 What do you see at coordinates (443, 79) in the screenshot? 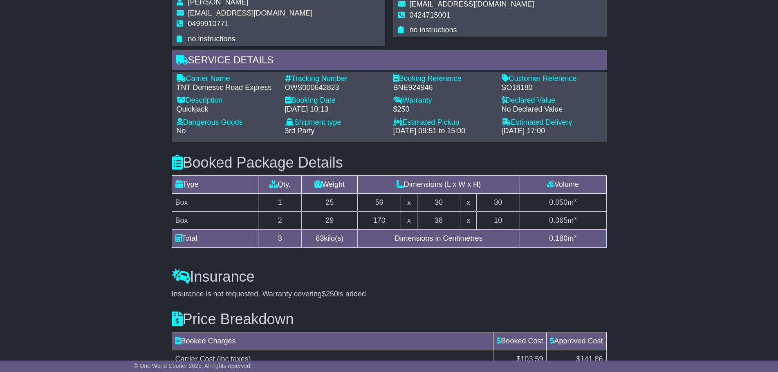
I see `div: Booking Reference` at bounding box center [443, 79].